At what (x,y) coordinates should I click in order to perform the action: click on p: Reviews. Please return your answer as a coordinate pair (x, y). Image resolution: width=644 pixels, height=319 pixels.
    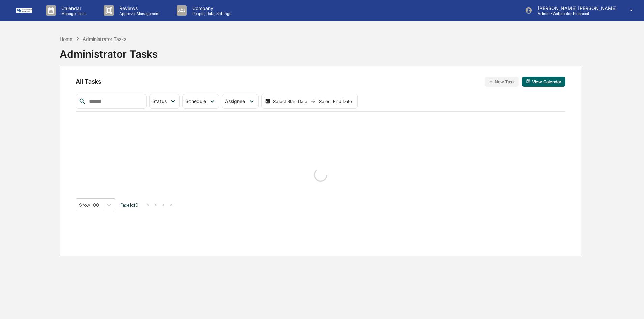
    Looking at the image, I should click on (139, 8).